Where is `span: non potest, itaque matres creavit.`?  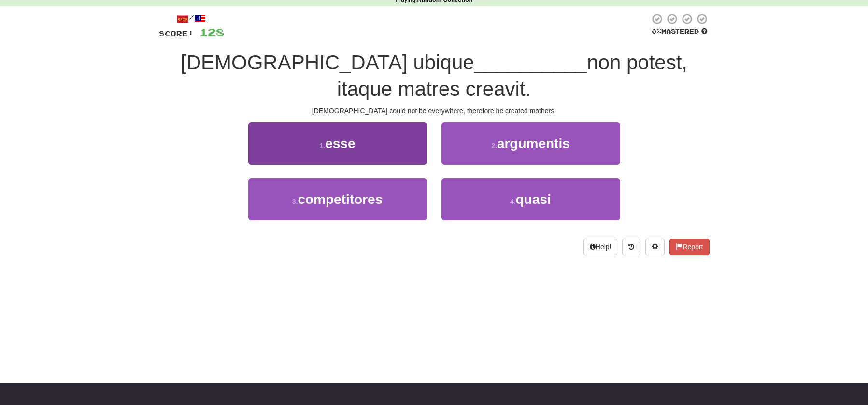
span: non potest, itaque matres creavit. is located at coordinates (512, 76).